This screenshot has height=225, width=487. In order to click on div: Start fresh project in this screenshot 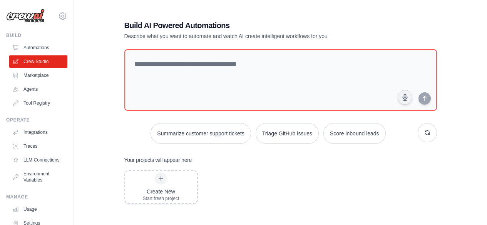, I will do `click(161, 199)`.